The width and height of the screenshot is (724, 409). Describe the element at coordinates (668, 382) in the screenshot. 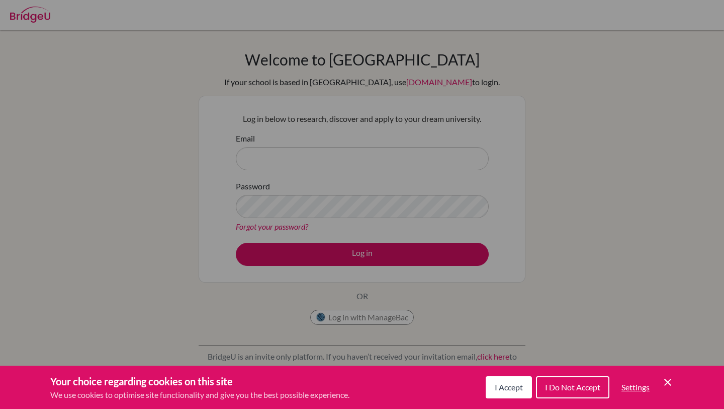

I see `button: Save and close` at that location.